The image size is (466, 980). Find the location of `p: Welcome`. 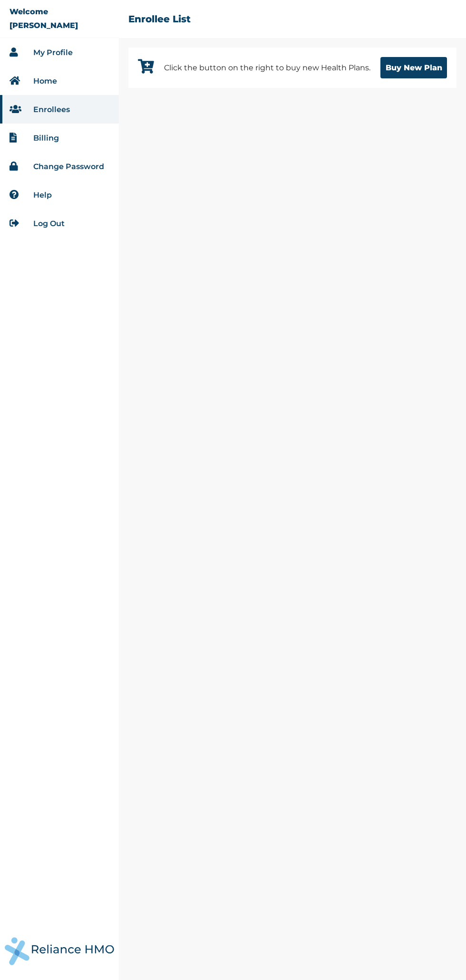

p: Welcome is located at coordinates (28, 11).